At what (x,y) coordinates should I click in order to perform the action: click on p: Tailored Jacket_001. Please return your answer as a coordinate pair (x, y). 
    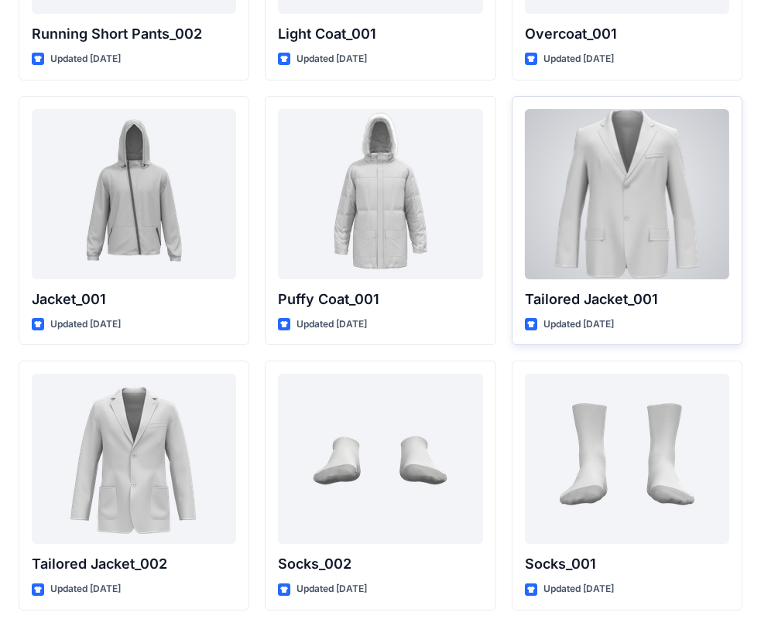
    Looking at the image, I should click on (627, 299).